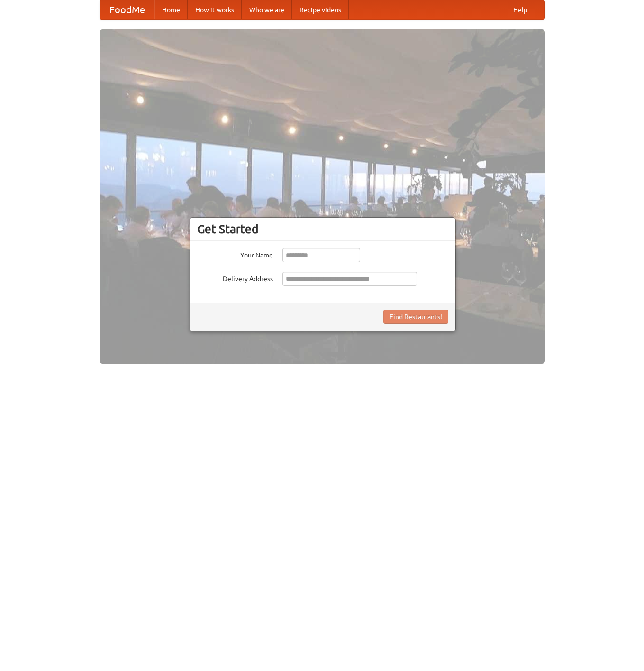  What do you see at coordinates (323, 229) in the screenshot?
I see `h3: Get Started` at bounding box center [323, 229].